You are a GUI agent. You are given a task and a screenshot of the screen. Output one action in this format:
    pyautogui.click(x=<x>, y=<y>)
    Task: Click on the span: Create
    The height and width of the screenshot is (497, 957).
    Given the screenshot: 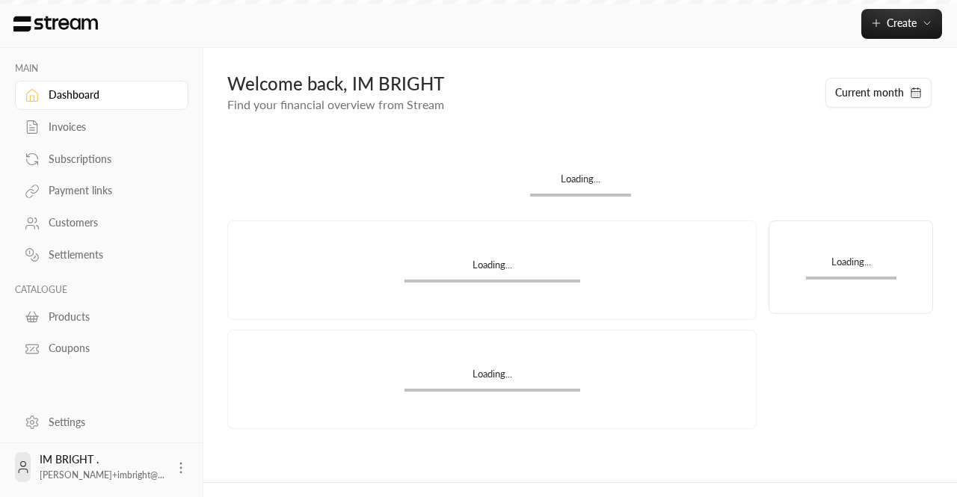 What is the action you would take?
    pyautogui.click(x=902, y=22)
    